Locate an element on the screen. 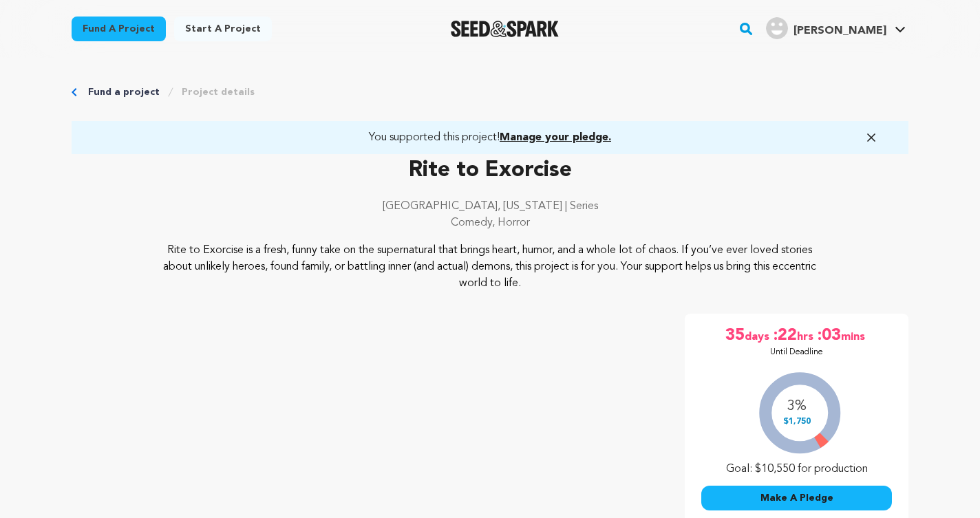  img: Seed&Spark Logo Dark Mode is located at coordinates (504, 29).